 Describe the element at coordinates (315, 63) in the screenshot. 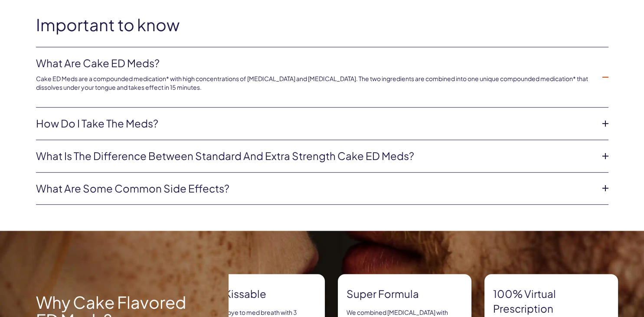

I see `a: What are Cake ED Meds?` at that location.